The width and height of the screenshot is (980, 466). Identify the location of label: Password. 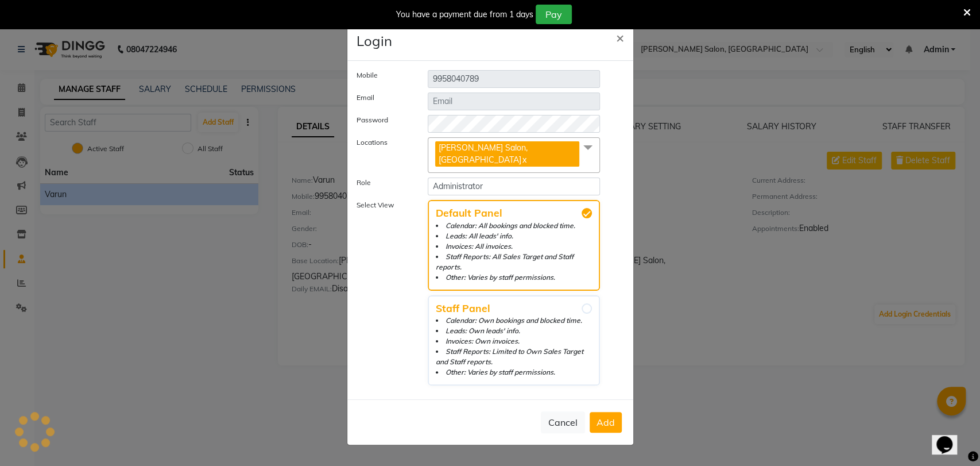
(384, 121).